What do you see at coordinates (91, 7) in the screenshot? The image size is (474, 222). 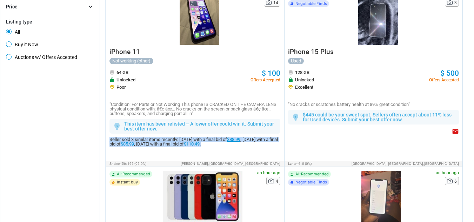 I see `i: chevron_right` at bounding box center [91, 7].